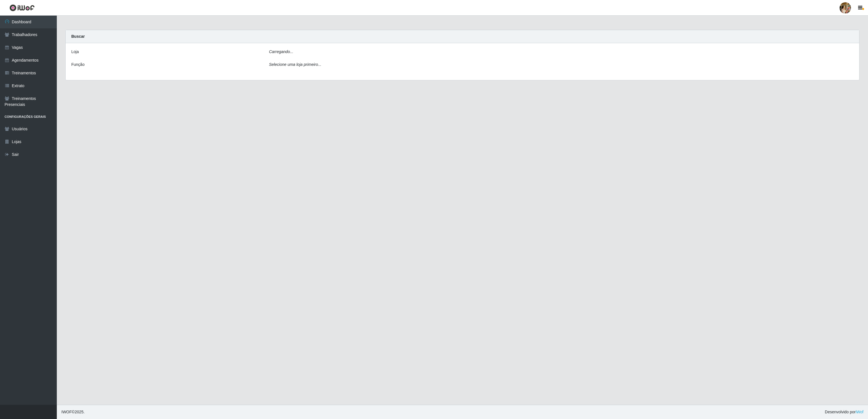 Image resolution: width=868 pixels, height=419 pixels. I want to click on i: Carregando..., so click(281, 52).